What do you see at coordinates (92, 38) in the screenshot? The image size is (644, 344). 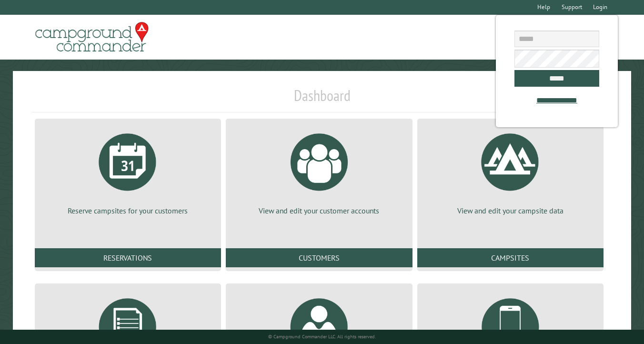 I see `img: Campground Commander` at bounding box center [92, 38].